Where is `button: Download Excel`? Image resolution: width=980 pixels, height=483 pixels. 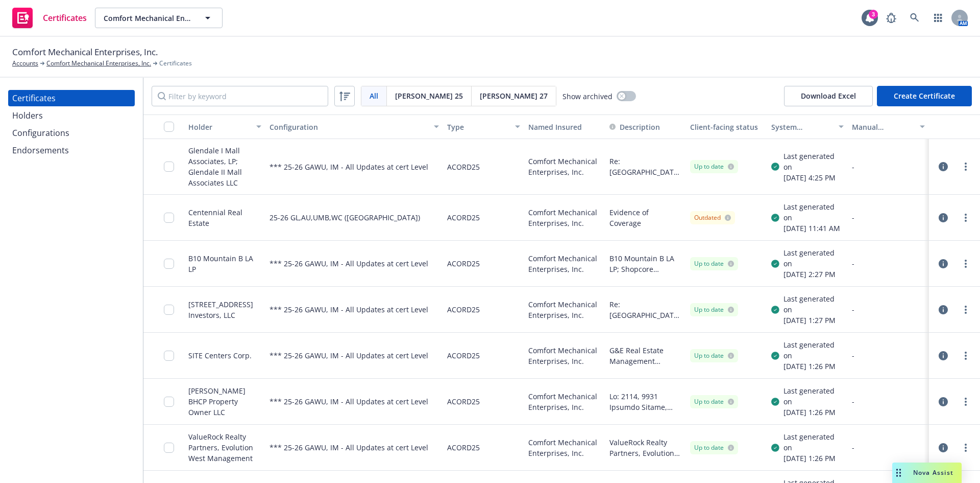
button: Download Excel is located at coordinates (828, 96).